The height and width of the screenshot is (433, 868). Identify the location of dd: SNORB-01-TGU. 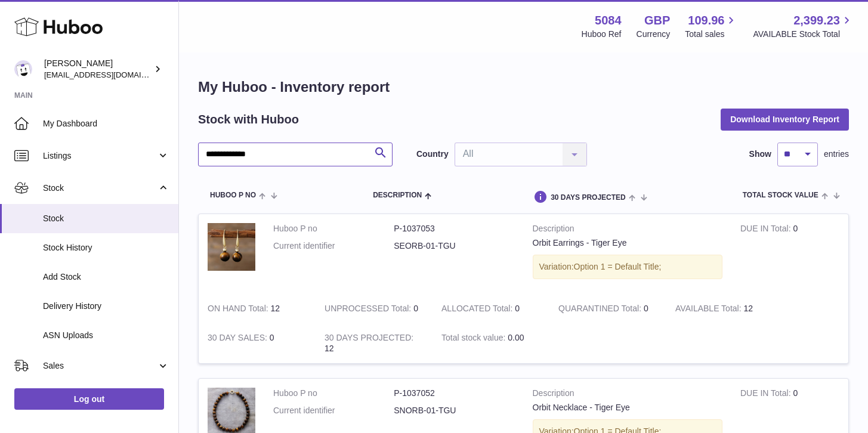
(454, 410).